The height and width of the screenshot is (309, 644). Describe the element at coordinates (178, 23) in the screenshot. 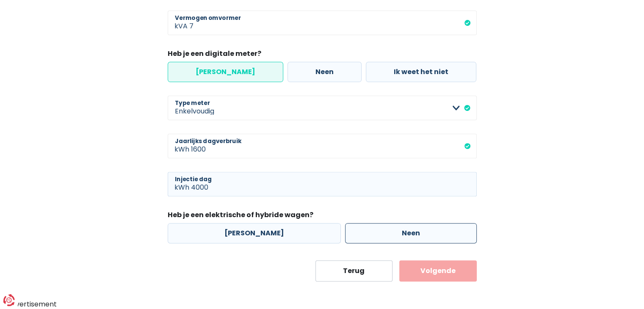

I see `span: kVA` at that location.